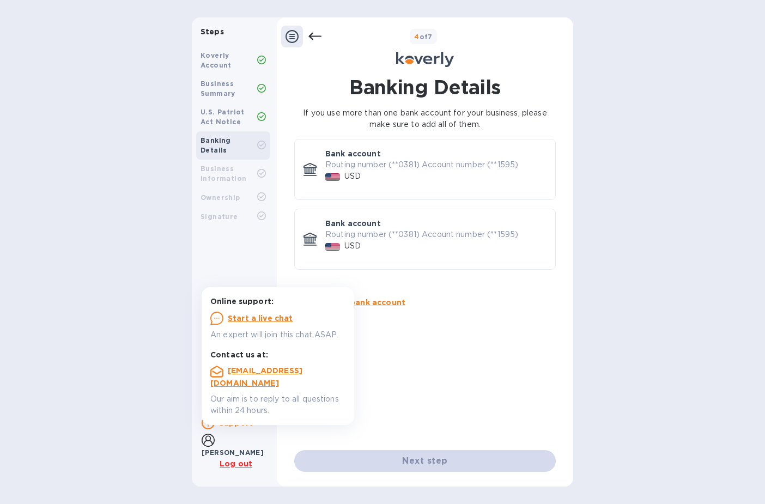 This screenshot has height=504, width=765. I want to click on p: If you use more than one bank account for your business, please make sure to add all of them., so click(425, 119).